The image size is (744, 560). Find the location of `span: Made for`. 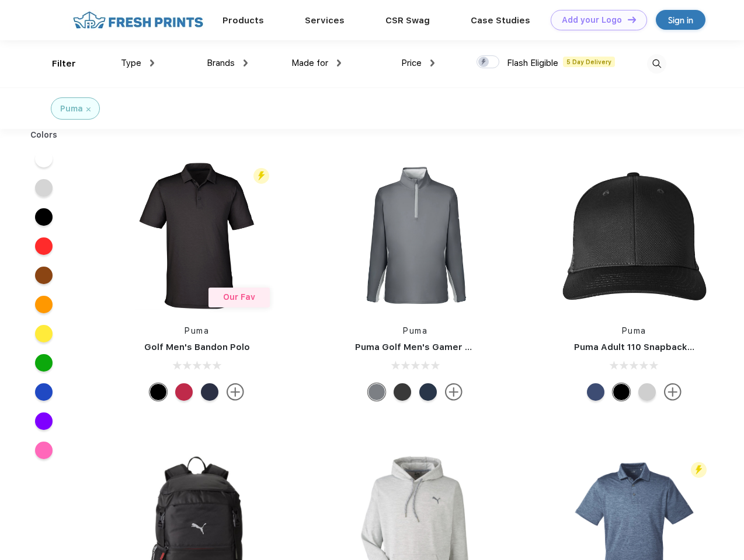

span: Made for is located at coordinates (309, 63).